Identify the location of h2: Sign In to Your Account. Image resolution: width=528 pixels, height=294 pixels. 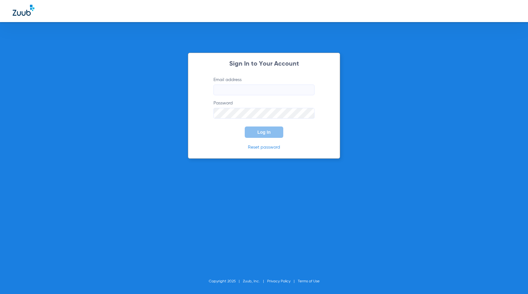
(264, 64).